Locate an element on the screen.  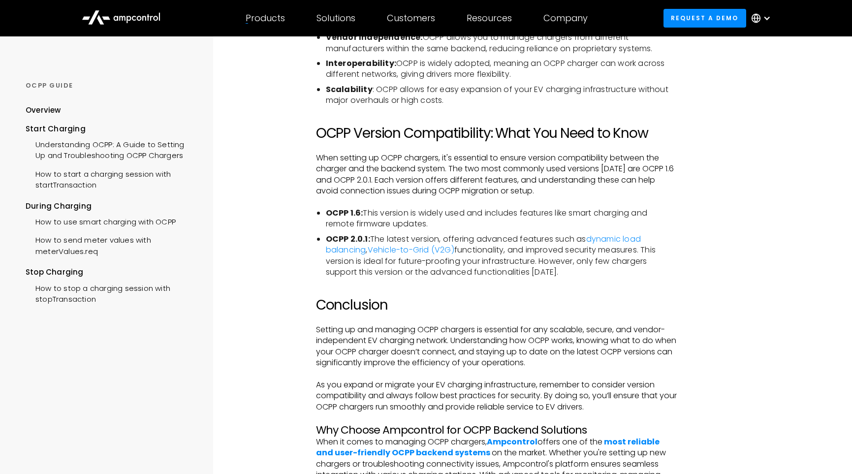
h2: OCPP Version Compatibility: What You Need to Know is located at coordinates (496, 133).